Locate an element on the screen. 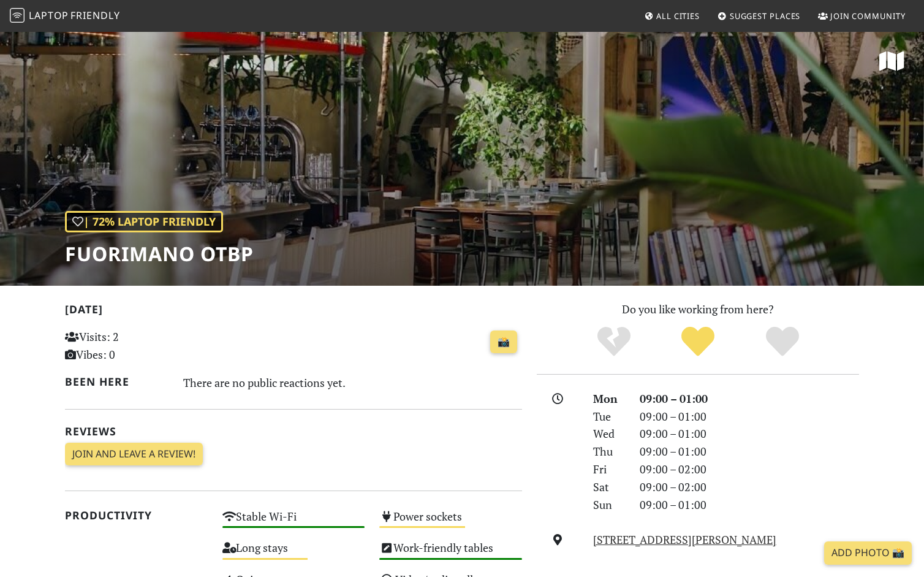 The height and width of the screenshot is (577, 924). div: Tue is located at coordinates (609, 416).